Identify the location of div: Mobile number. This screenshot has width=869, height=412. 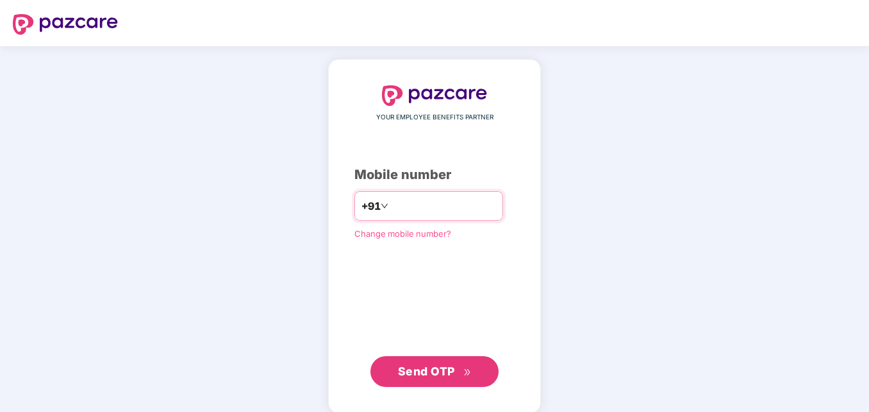
(435, 174).